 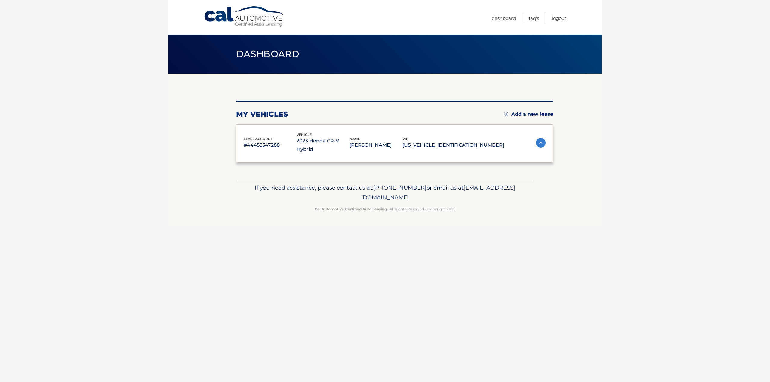 I want to click on span: Dashboard, so click(x=268, y=54).